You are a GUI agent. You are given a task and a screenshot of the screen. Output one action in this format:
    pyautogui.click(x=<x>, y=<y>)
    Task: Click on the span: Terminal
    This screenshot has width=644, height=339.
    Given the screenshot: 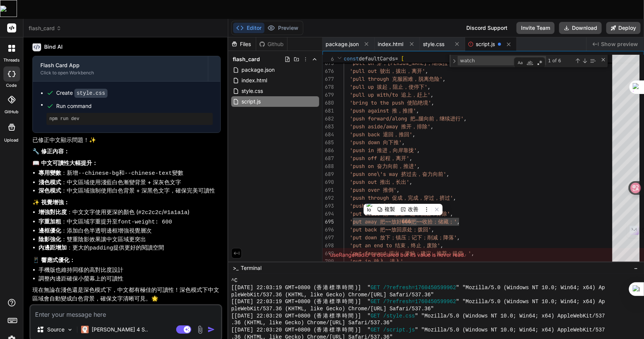 What is the action you would take?
    pyautogui.click(x=251, y=268)
    